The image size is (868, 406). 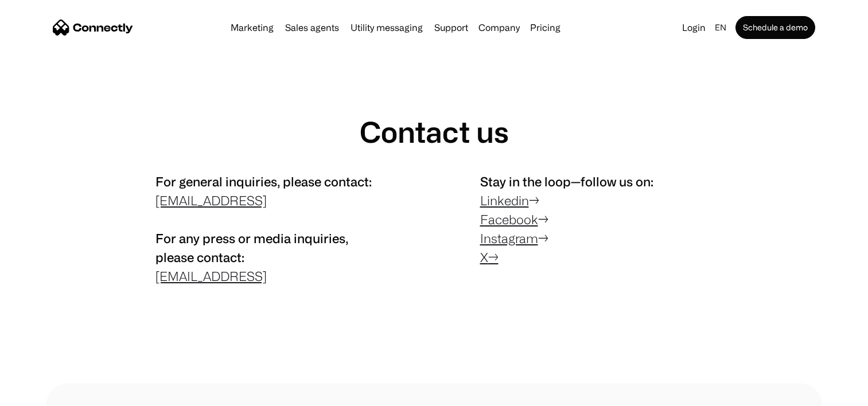 What do you see at coordinates (93, 27) in the screenshot?
I see `a: home` at bounding box center [93, 27].